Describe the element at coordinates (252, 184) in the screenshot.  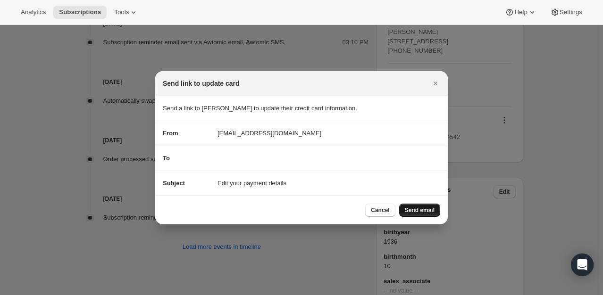
I see `span: Edit your payment details` at that location.